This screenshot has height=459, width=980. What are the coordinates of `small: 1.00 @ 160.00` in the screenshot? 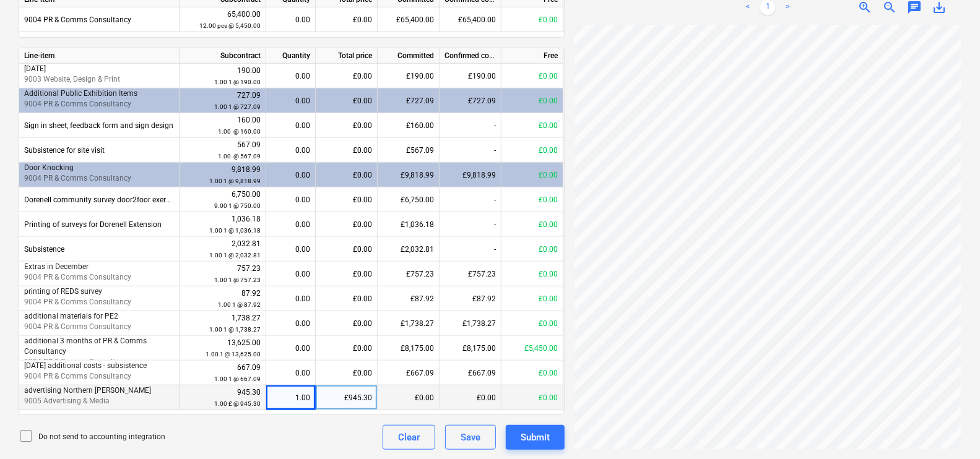 It's located at (239, 131).